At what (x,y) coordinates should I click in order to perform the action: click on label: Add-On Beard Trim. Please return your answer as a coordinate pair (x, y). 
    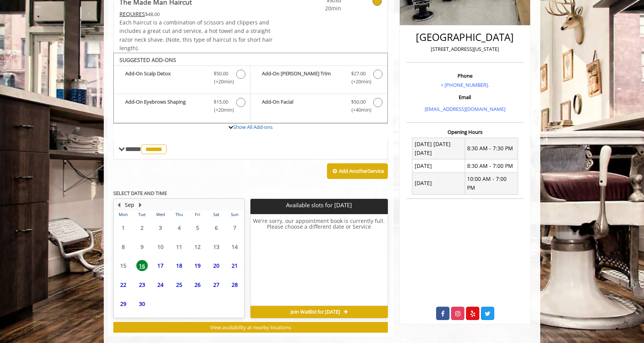
    Looking at the image, I should click on (318, 78).